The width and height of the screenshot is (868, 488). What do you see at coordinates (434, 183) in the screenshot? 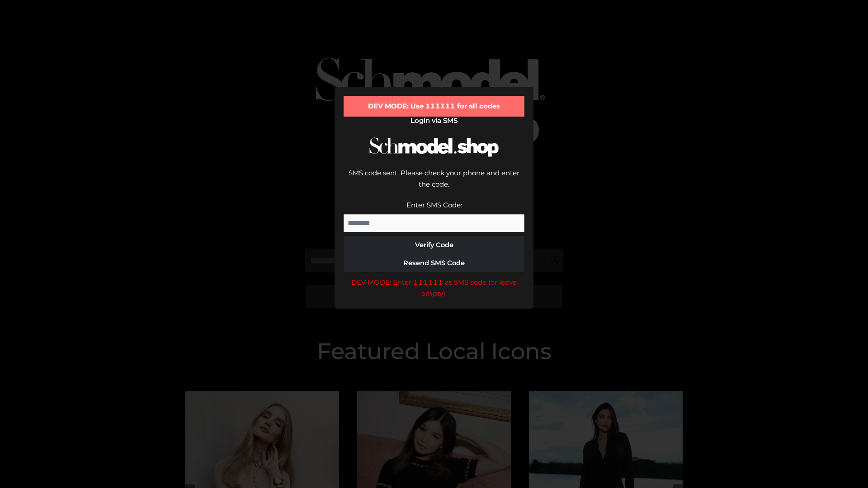
I see `div: SMS code sent. Please check your phone and enter the code.` at bounding box center [434, 183].